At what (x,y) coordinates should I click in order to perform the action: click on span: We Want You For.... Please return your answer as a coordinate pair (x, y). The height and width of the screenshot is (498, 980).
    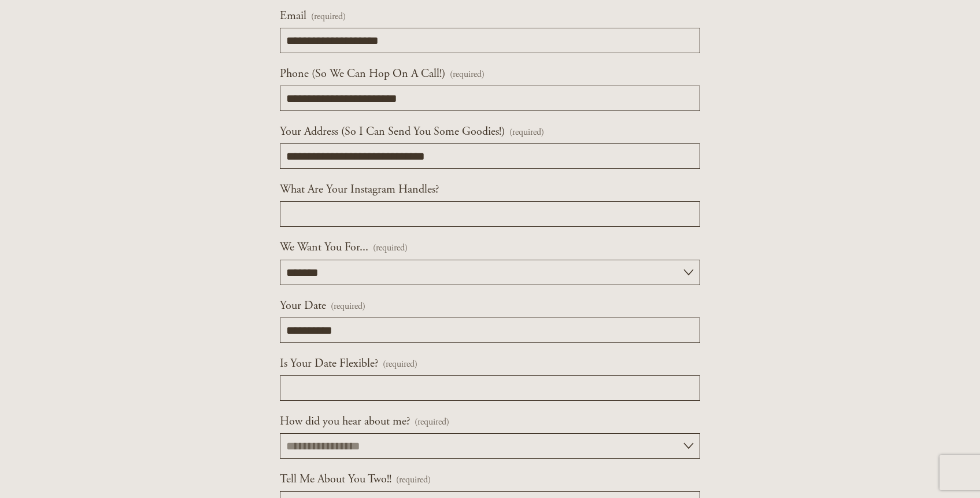
    Looking at the image, I should click on (324, 248).